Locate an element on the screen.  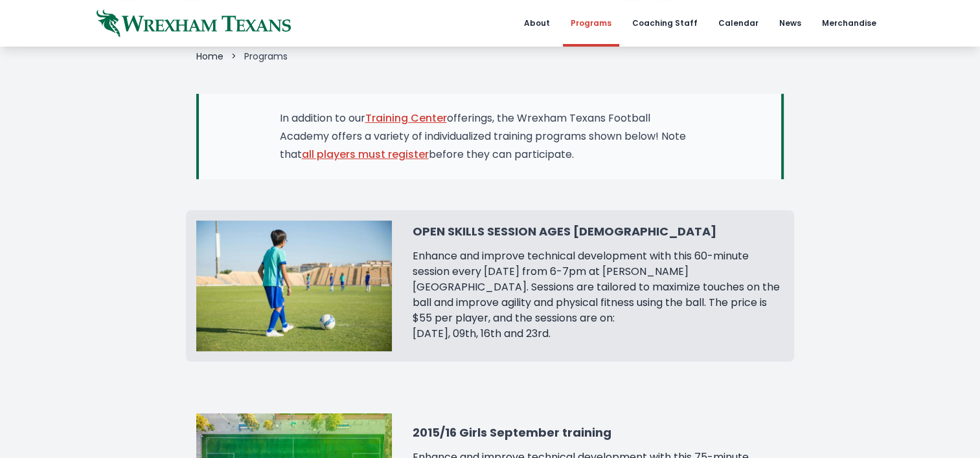
h3: 2015/16 Girls September training is located at coordinates (598, 433).